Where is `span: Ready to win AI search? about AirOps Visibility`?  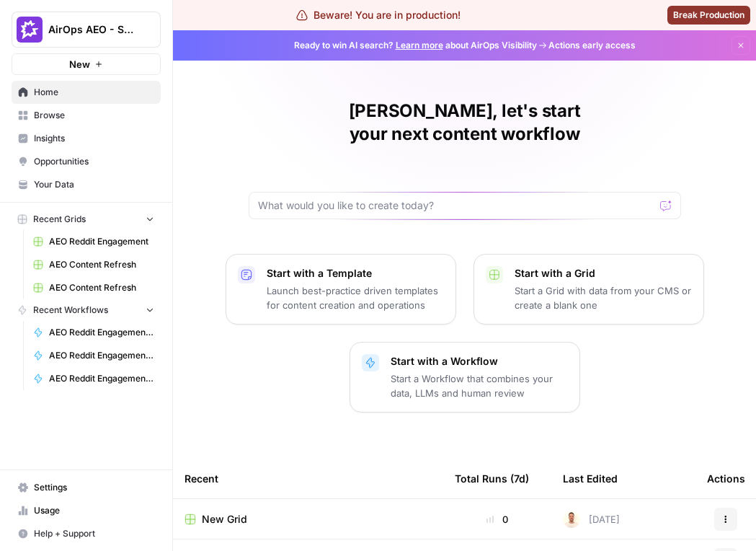
span: Ready to win AI search? about AirOps Visibility is located at coordinates (415, 46).